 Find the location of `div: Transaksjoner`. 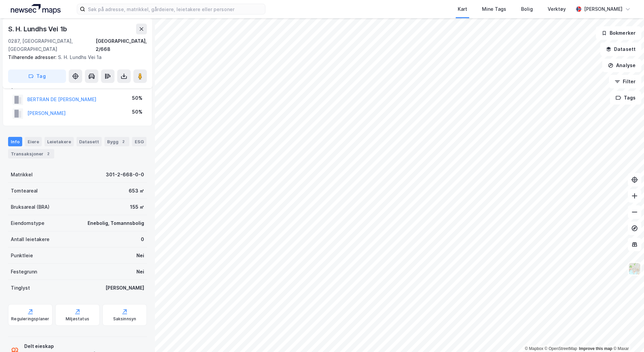

div: Transaksjoner is located at coordinates (31, 153).